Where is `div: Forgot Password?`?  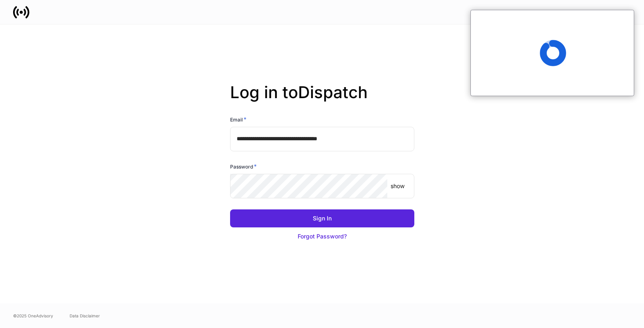 div: Forgot Password? is located at coordinates (322, 237).